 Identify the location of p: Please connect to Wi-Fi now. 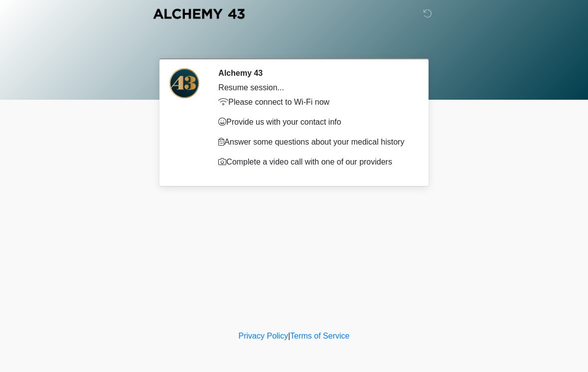
(315, 102).